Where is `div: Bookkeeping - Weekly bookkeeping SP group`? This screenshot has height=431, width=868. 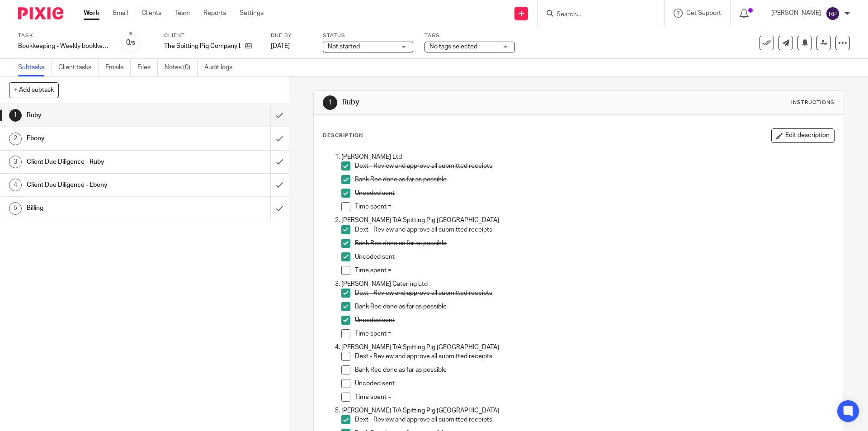 div: Bookkeeping - Weekly bookkeeping SP group is located at coordinates (63, 46).